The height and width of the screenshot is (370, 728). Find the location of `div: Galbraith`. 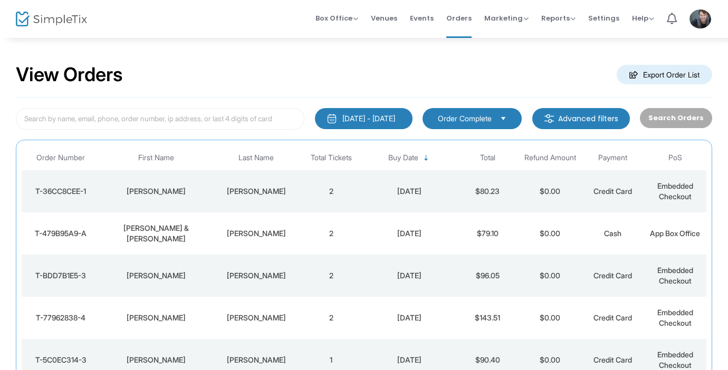

div: Galbraith is located at coordinates (256, 191).